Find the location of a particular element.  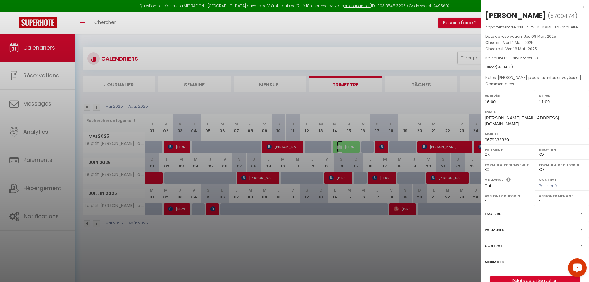

span: Nb Adultes : 1 - is located at coordinates (512, 58).